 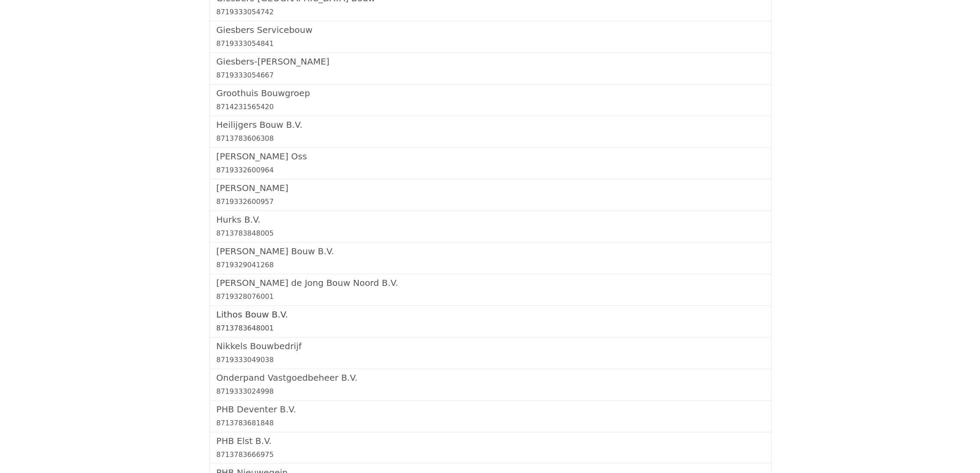 What do you see at coordinates (490, 361) in the screenshot?
I see `div: 8719333049038` at bounding box center [490, 361].